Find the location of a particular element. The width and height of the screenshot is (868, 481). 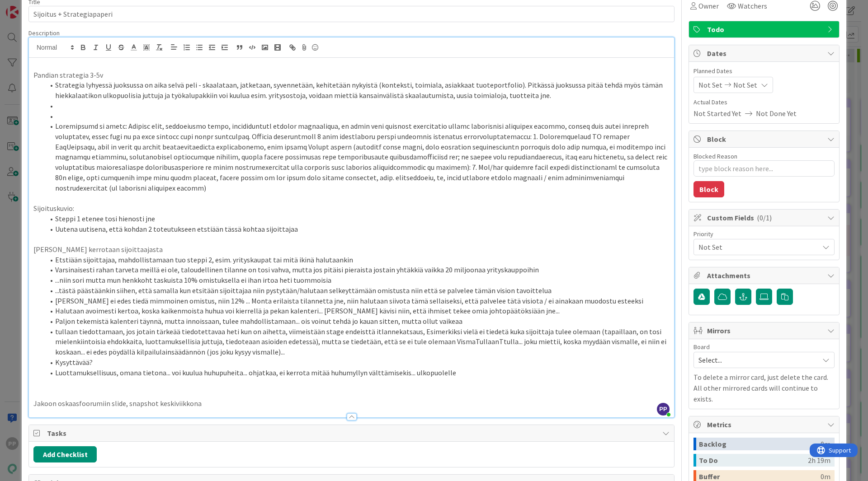

span: Planned Dates is located at coordinates (764, 71).